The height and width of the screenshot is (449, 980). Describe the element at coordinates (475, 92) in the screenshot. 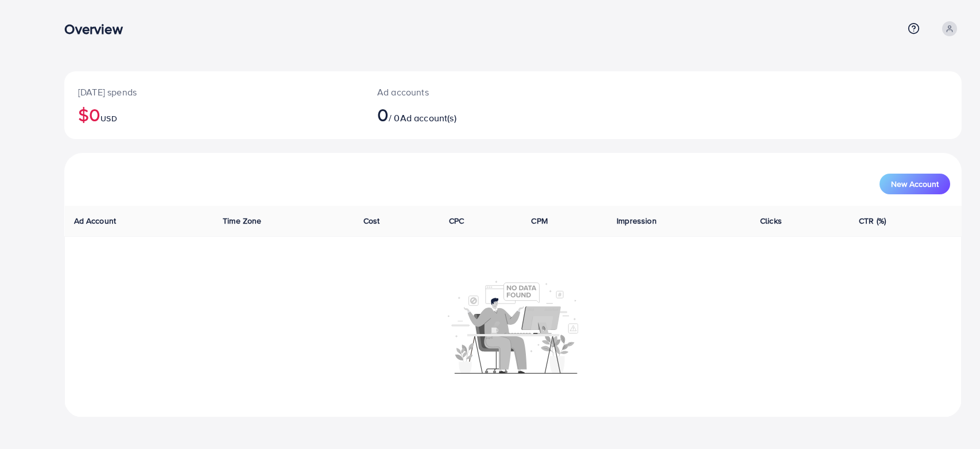

I see `p: Ad accounts` at that location.